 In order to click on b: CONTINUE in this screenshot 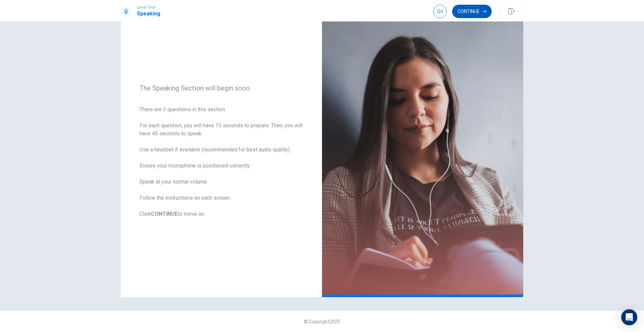, I will do `click(164, 214)`.